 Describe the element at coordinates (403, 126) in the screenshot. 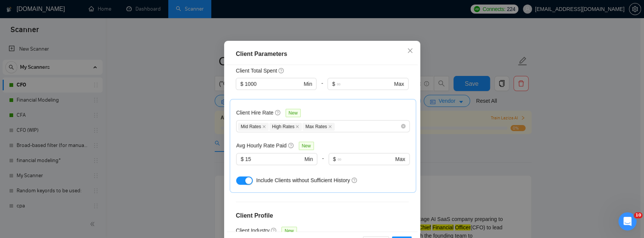

I see `span: close-circle` at that location.